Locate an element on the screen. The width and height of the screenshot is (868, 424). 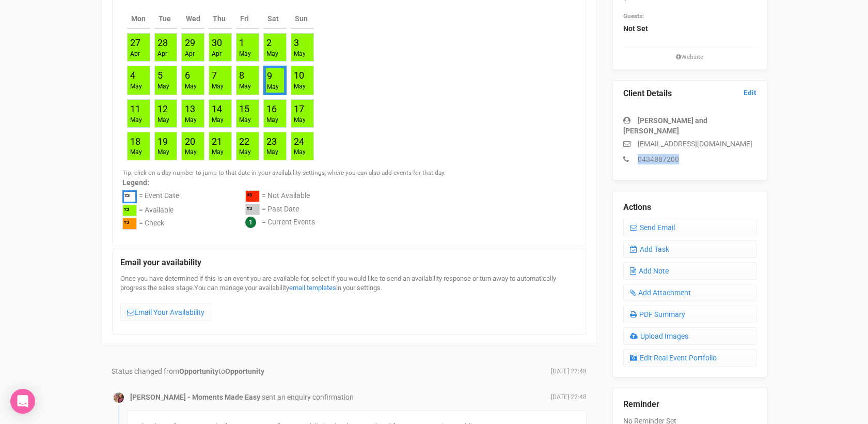
div: = Available is located at coordinates (156, 211).